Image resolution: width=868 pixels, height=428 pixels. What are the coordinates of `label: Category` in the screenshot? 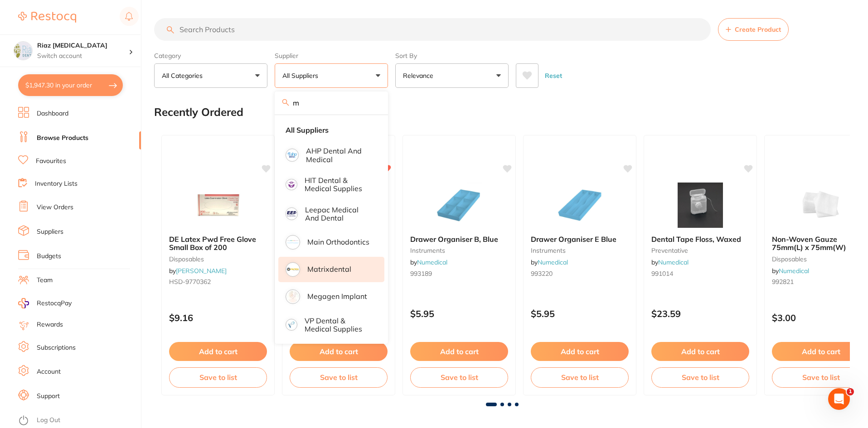 It's located at (211, 56).